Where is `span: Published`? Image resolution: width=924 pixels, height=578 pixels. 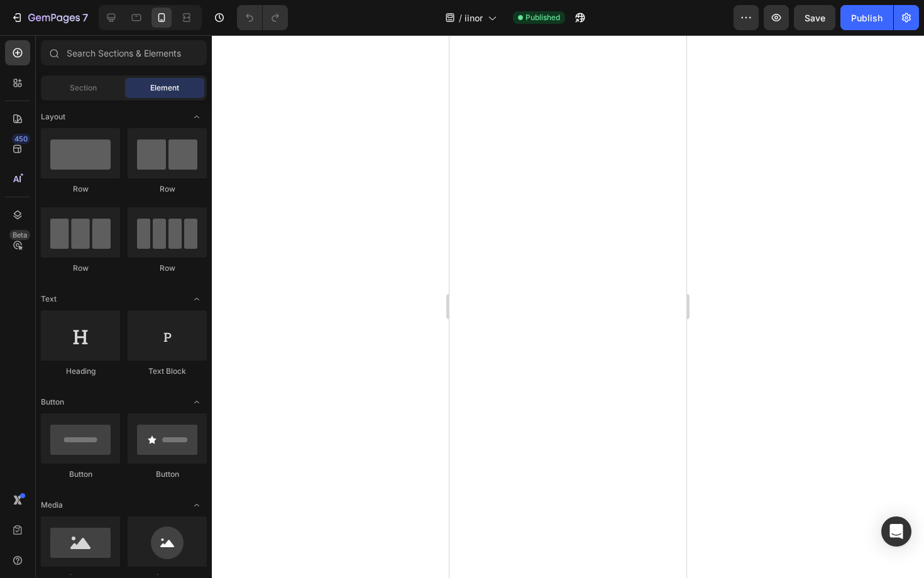 span: Published is located at coordinates (543, 18).